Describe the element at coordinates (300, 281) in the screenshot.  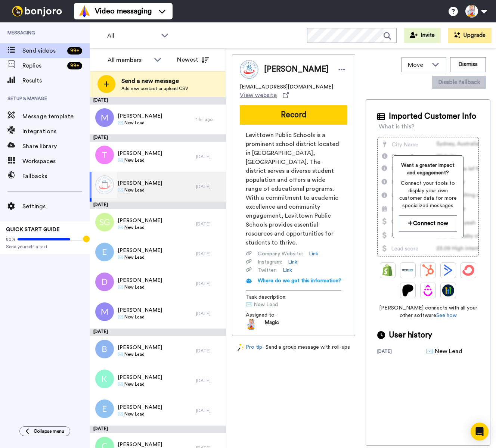
I see `span: Where do we get this information?` at that location.